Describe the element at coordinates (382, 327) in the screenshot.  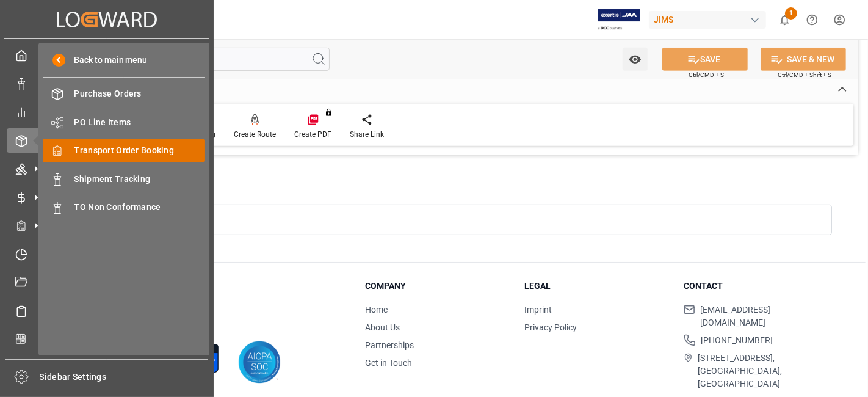
I see `a: About Us` at that location.